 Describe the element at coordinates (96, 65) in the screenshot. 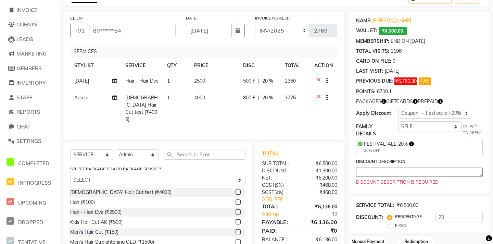

I see `th: STYLIST` at that location.